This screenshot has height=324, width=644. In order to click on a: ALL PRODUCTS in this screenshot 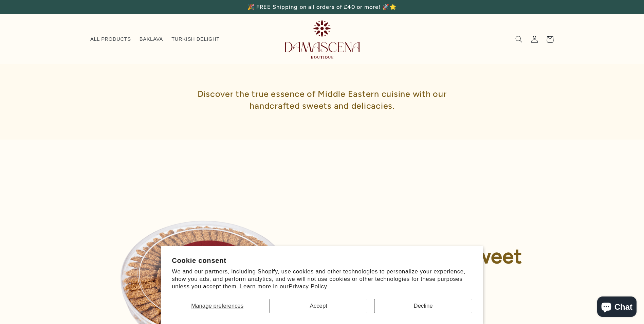, I will do `click(110, 39)`.